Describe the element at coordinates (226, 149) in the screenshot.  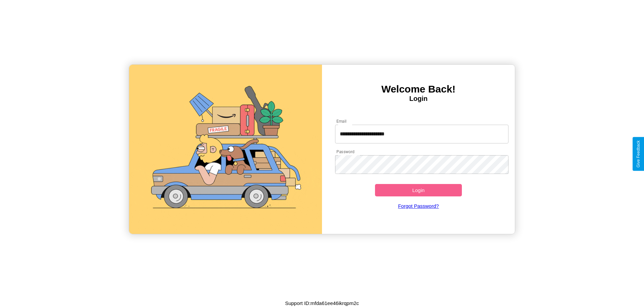
I see `img: gif` at that location.